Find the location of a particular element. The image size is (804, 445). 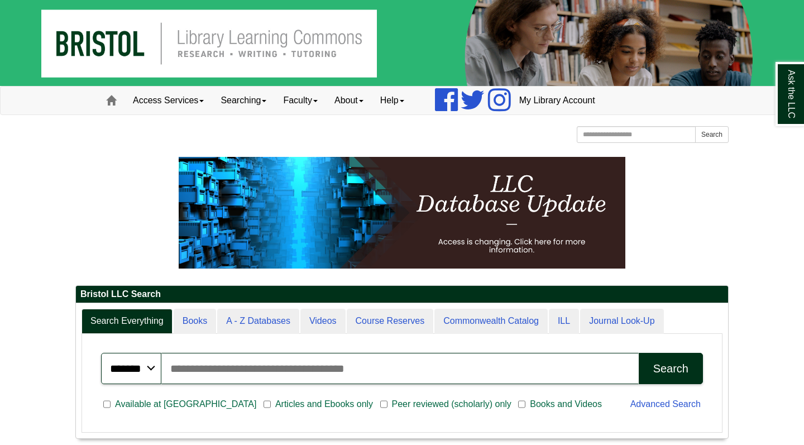

a: My Library Account is located at coordinates (557, 101).